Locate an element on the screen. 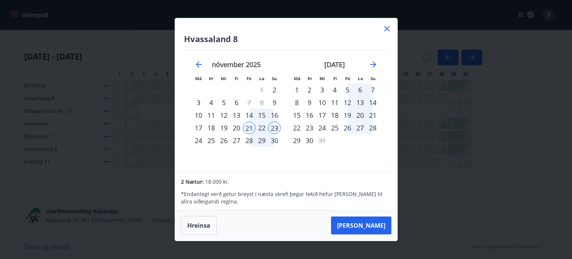 The image size is (572, 259). div: 30 is located at coordinates (274, 140).